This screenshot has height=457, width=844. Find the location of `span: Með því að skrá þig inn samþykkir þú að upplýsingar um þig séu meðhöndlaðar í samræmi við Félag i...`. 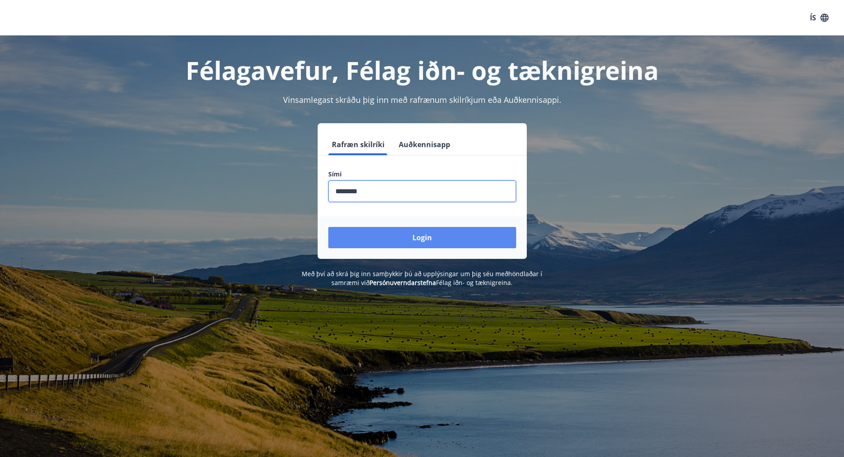

span: Með því að skrá þig inn samþykkir þú að upplýsingar um þig séu meðhöndlaðar í samræmi við Félag i... is located at coordinates (422, 278).